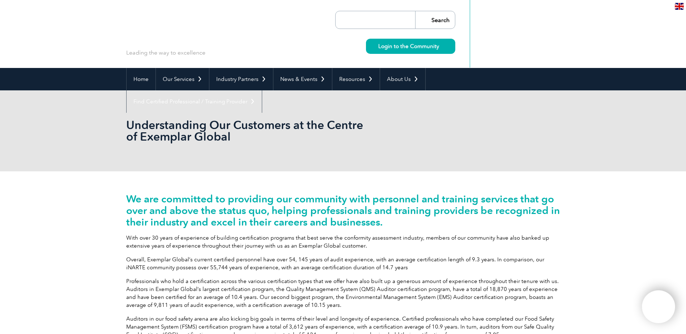 This screenshot has height=334, width=686. What do you see at coordinates (278, 131) in the screenshot?
I see `h2: Understanding Our Customers at the Centre of Exemplar Global` at bounding box center [278, 131].